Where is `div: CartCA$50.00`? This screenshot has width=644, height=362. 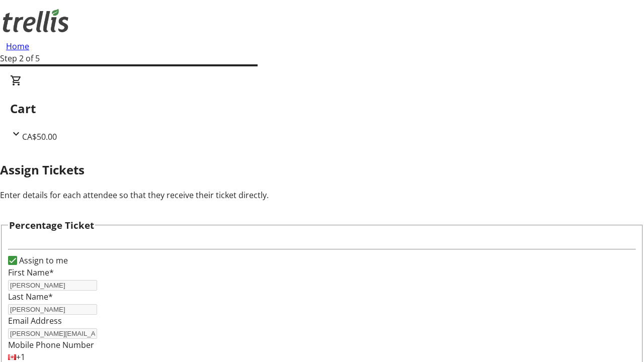 div: CartCA$50.00 is located at coordinates (322, 108).